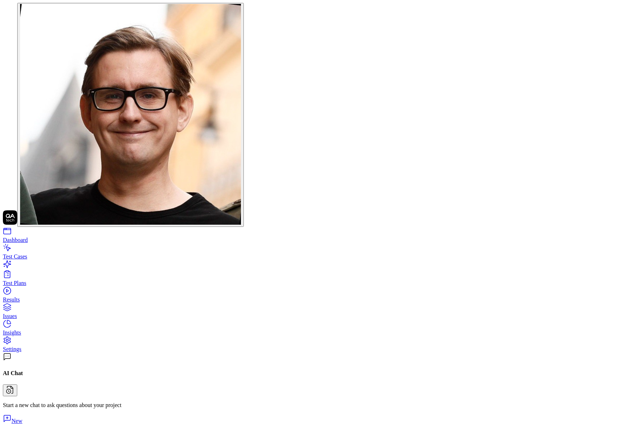 Image resolution: width=637 pixels, height=430 pixels. What do you see at coordinates (319, 406) in the screenshot?
I see `p: Start a new chat to ask questions about your project` at bounding box center [319, 406].